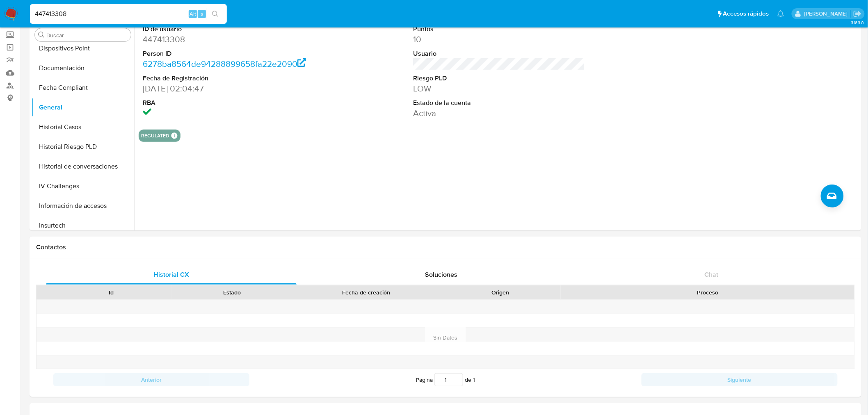 The image size is (868, 415). What do you see at coordinates (712, 275) in the screenshot?
I see `span: Chat` at bounding box center [712, 275].